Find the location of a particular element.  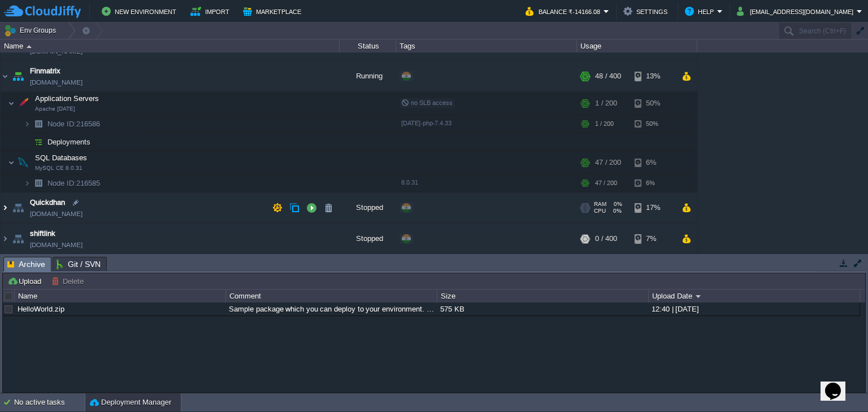

a: HelloWorld.zip is located at coordinates (40, 309).